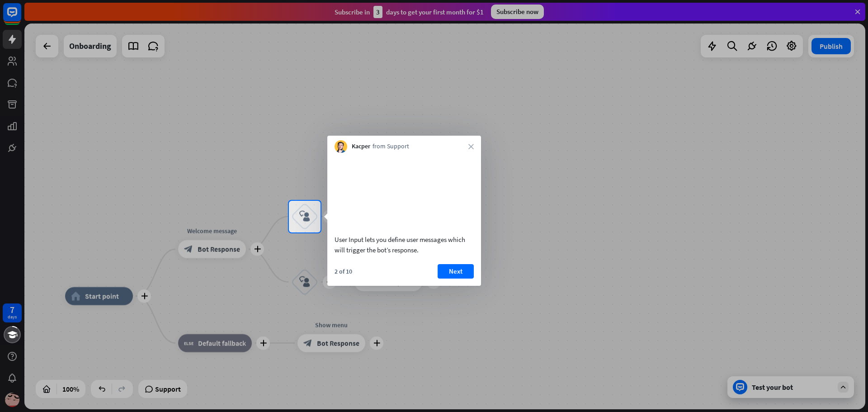  I want to click on div: User Input lets you define user messages which will trigger the bot’s response., so click(404, 245).